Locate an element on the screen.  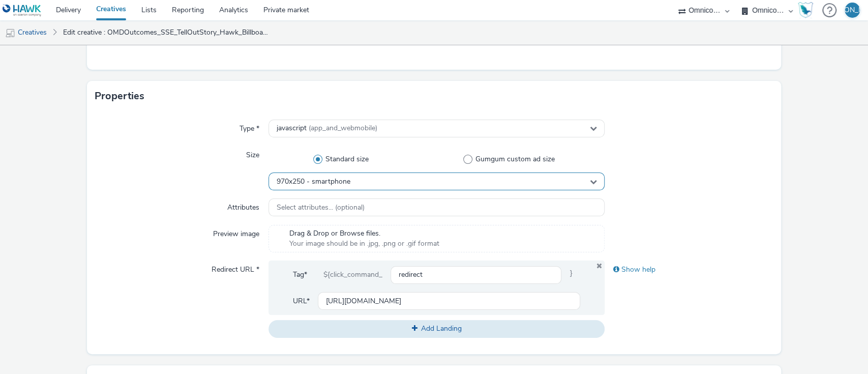
label: Size is located at coordinates (252, 153).